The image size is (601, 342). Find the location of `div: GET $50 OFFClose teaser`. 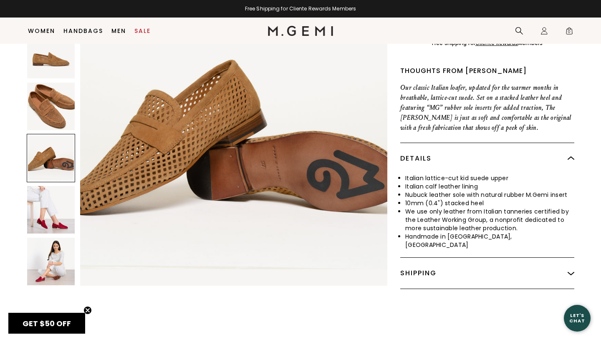

div: GET $50 OFFClose teaser is located at coordinates (47, 324).